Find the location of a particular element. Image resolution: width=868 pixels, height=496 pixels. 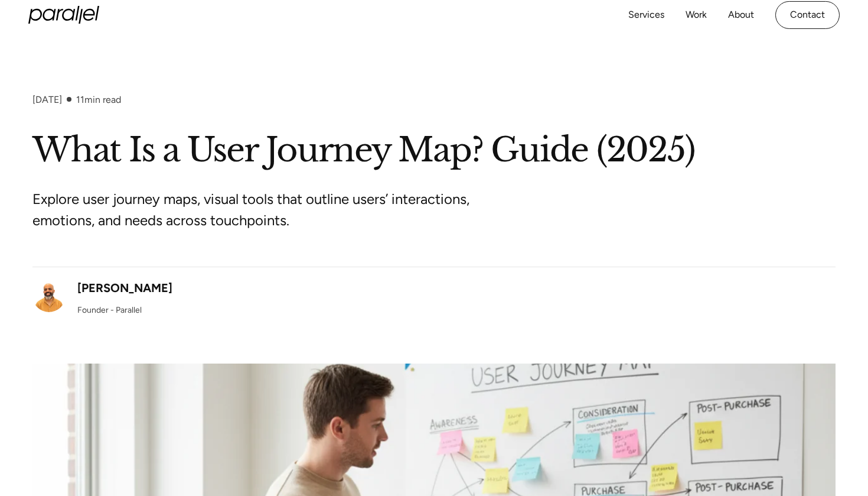

a: Contact is located at coordinates (808, 15).